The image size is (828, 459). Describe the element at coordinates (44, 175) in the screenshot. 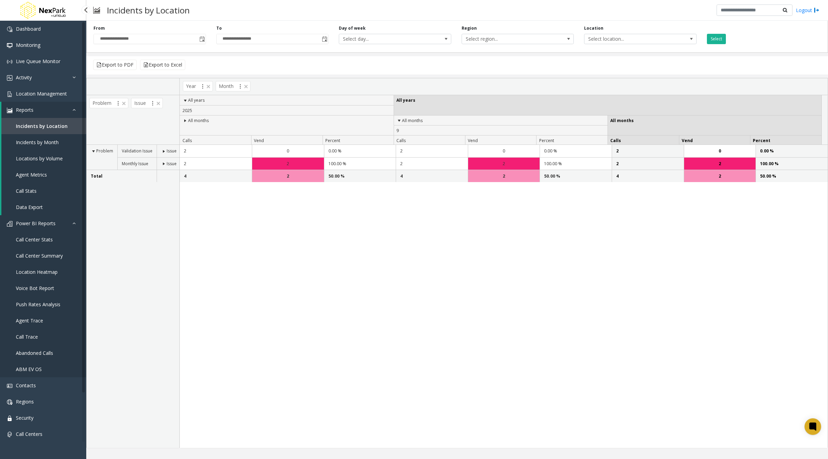

I see `a: Agent Metrics` at that location.